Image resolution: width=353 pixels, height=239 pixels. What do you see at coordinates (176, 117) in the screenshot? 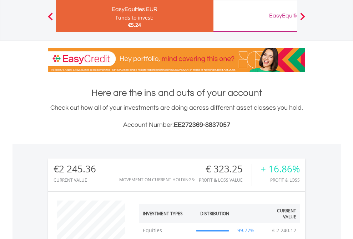
I see `div: Check out how all of your investments are doing across different asset classes you hold.` at bounding box center [176, 117].